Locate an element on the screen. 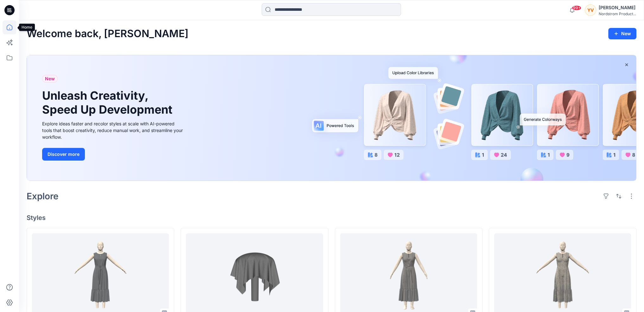  div: Explore ideas faster and recolor styles at scale with AI-powered tools that boost creativity, red... is located at coordinates (113, 130).